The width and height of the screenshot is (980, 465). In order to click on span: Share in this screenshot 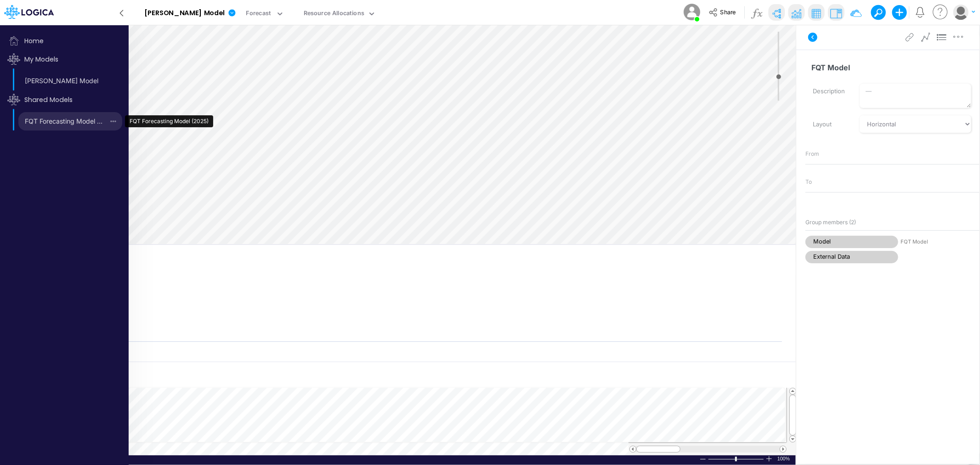, I will do `click(728, 11)`.